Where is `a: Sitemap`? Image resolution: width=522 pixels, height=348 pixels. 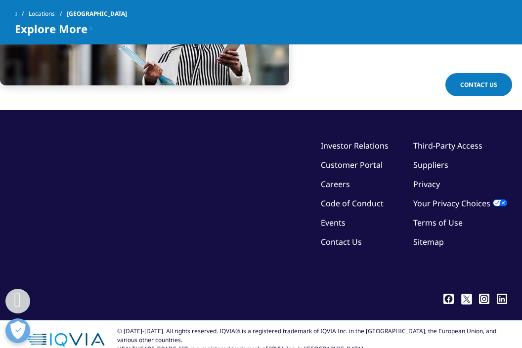 a: Sitemap is located at coordinates (428, 242).